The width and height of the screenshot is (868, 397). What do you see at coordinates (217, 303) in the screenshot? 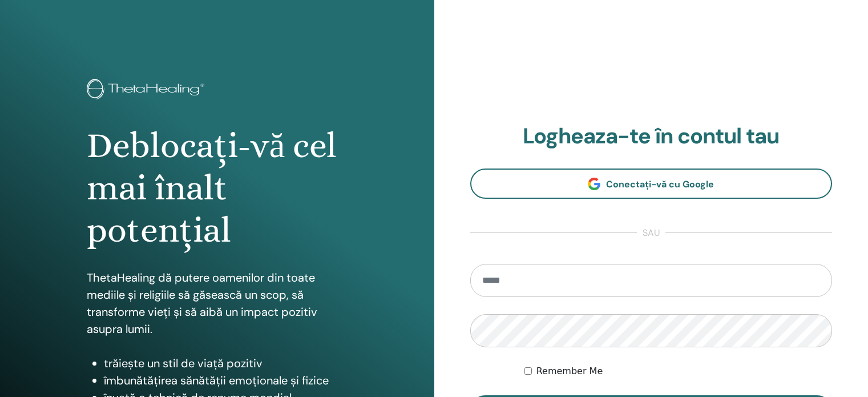
I see `p: ThetaHealing dă putere oamenilor din toate mediile și religiile să găsească un scop, să transform...` at bounding box center [217, 303].